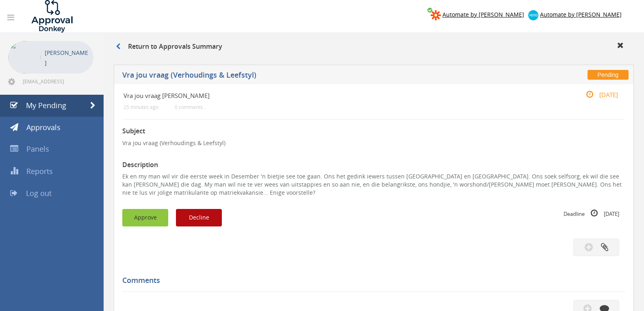 The width and height of the screenshot is (644, 311). What do you see at coordinates (37, 149) in the screenshot?
I see `span: Panels` at bounding box center [37, 149].